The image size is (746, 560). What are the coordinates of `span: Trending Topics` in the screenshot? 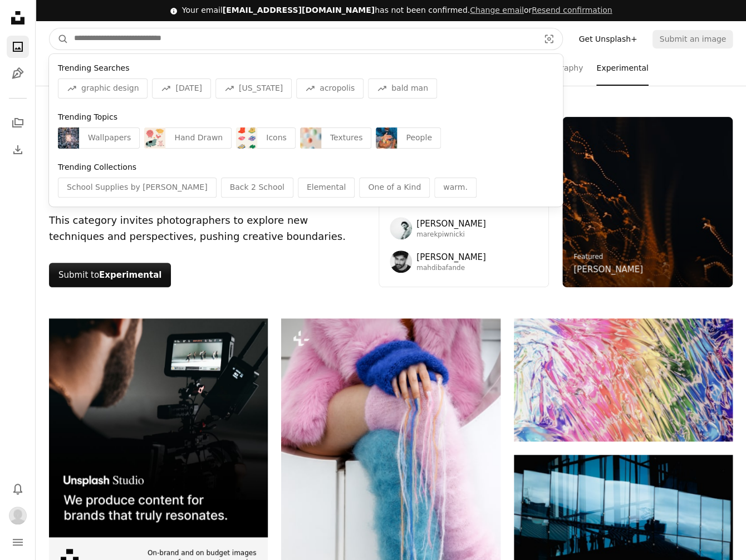 It's located at (87, 117).